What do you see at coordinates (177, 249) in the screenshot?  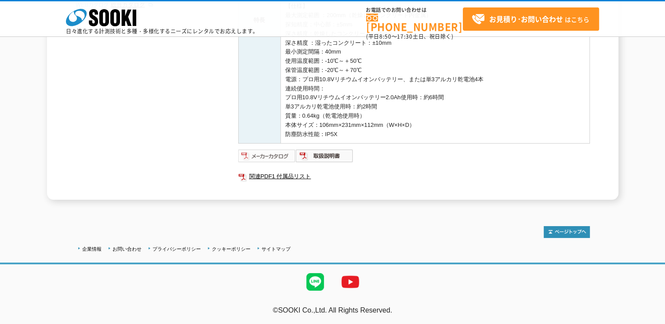 I see `a: プライバシーポリシー` at bounding box center [177, 249].